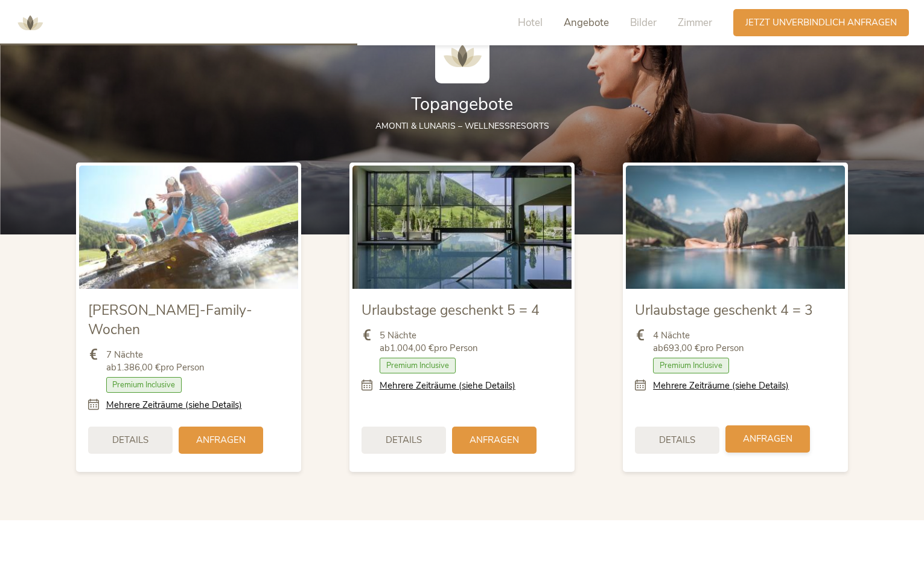  What do you see at coordinates (463, 125) in the screenshot?
I see `span: AMONTI & LUNARIS – Wellnessresorts` at bounding box center [463, 125].